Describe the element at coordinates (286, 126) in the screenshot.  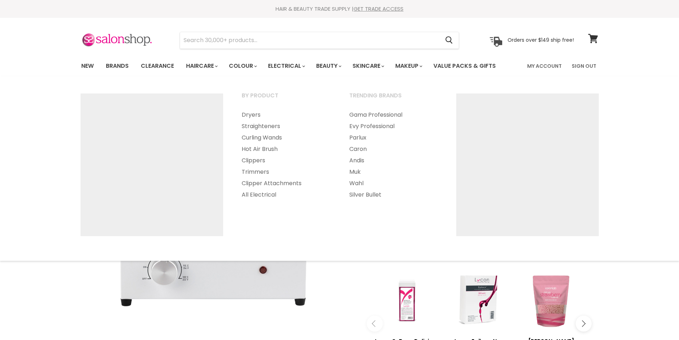
I see `a: Straighteners` at that location.